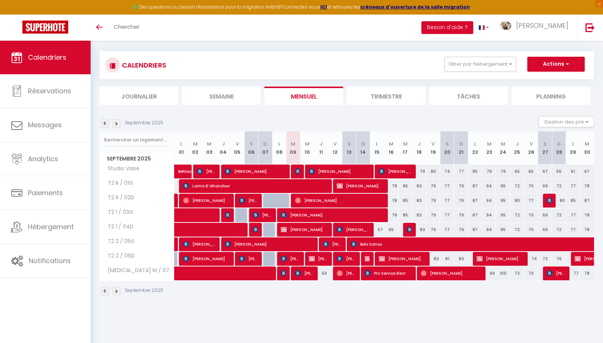  What do you see at coordinates (195, 148) in the screenshot?
I see `th: 02` at bounding box center [195, 148].